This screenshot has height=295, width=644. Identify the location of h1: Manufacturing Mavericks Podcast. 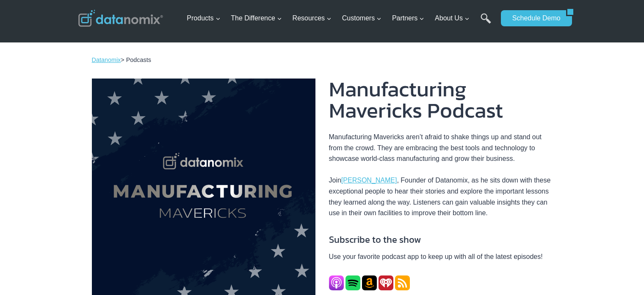
(440, 100).